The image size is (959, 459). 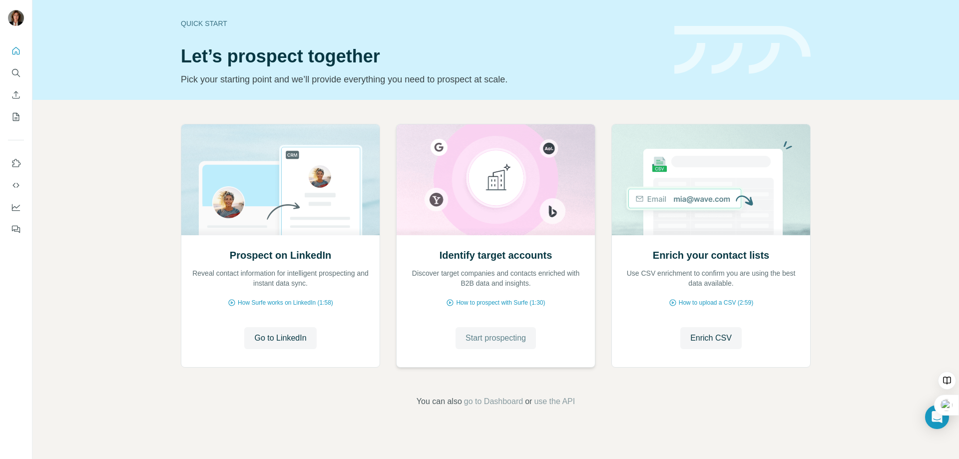 I want to click on button: Go to LinkedIn, so click(x=280, y=338).